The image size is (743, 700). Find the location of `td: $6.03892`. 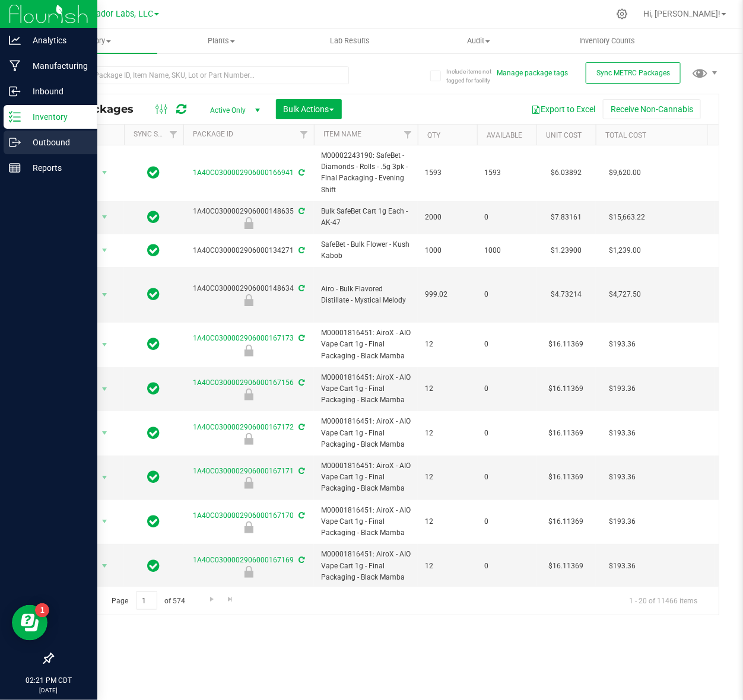

td: $6.03892 is located at coordinates (566, 173).